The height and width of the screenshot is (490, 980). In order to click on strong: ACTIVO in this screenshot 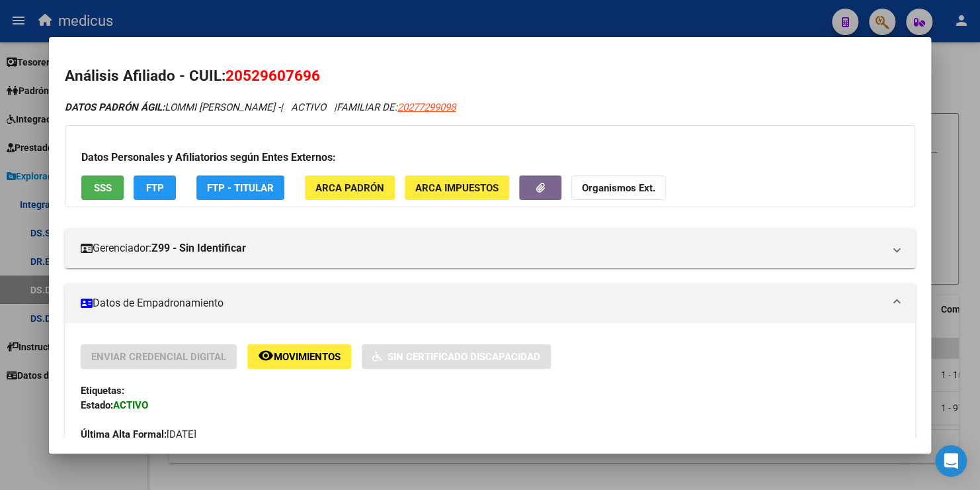, I will do `click(130, 405)`.